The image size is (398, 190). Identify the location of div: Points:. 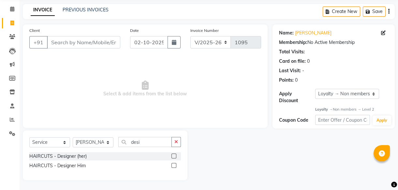
(286, 80).